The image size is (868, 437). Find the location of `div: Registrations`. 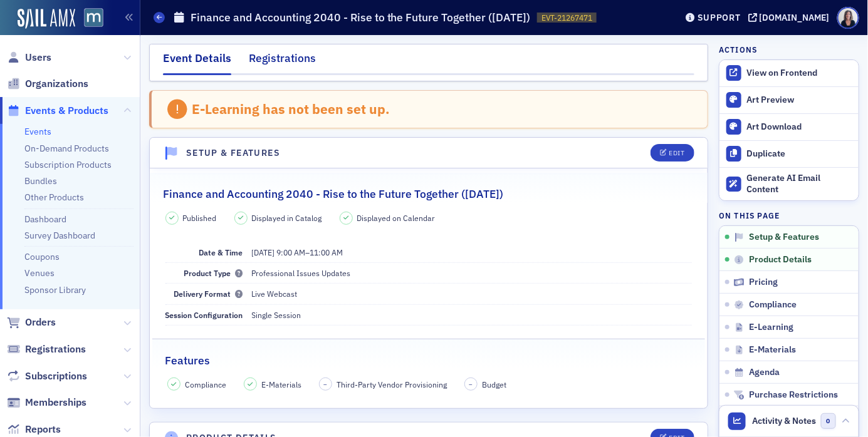

div: Registrations is located at coordinates (282, 62).